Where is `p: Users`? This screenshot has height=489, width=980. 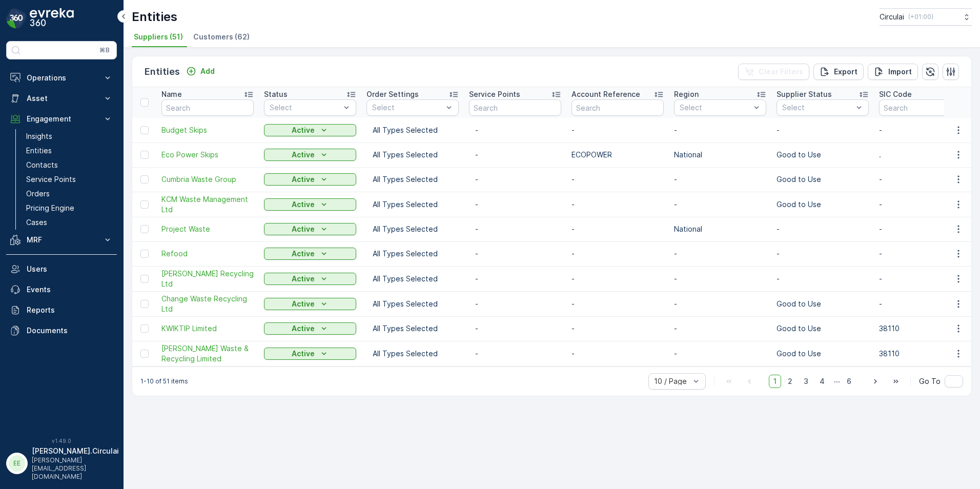
p: Users is located at coordinates (70, 269).